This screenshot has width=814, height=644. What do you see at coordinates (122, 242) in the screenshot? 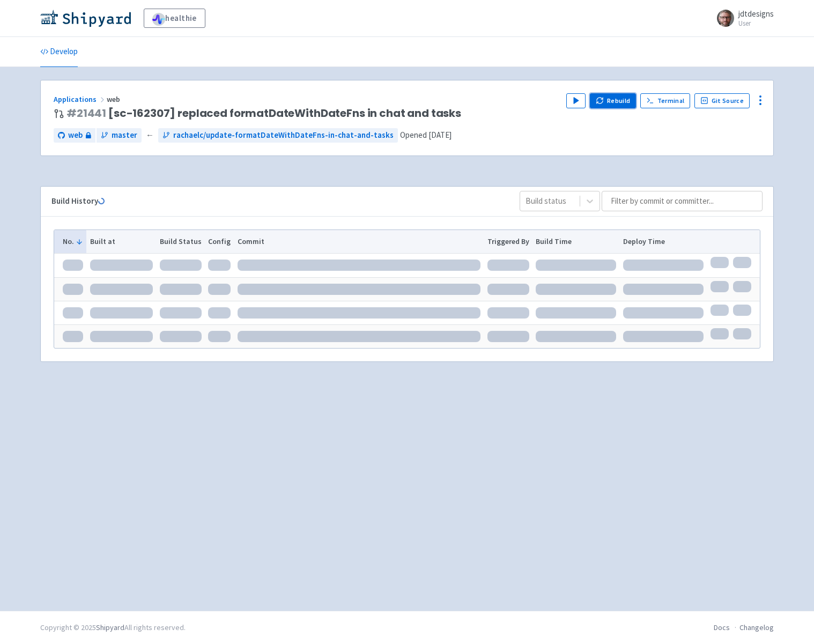
I see `th: Built at` at bounding box center [122, 242].